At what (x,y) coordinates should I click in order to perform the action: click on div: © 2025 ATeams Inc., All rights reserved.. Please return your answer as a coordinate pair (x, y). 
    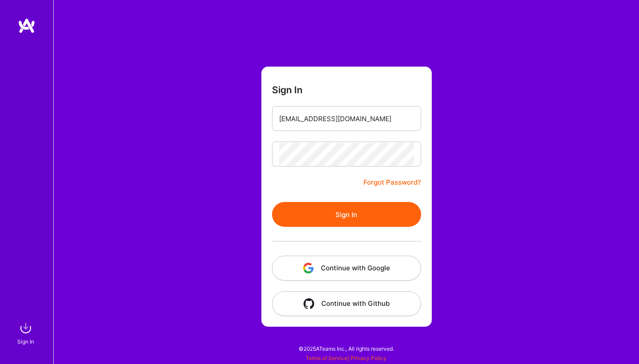
    Looking at the image, I should click on (346, 348).